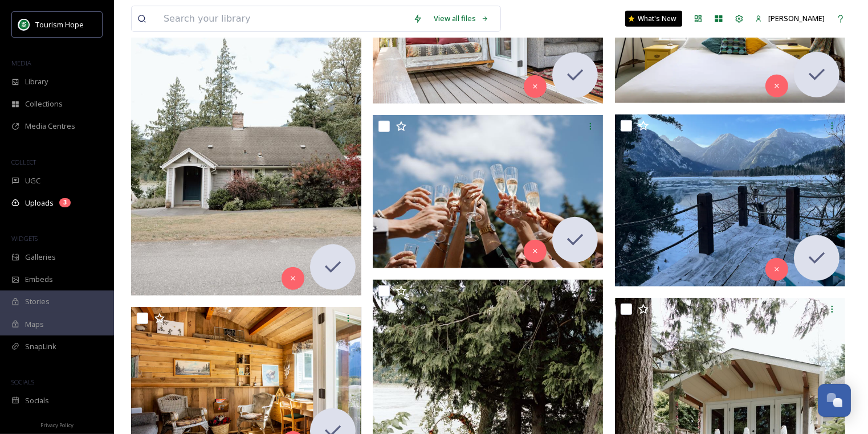 This screenshot has width=868, height=434. What do you see at coordinates (38, 279) in the screenshot?
I see `span: Embeds` at bounding box center [38, 279].